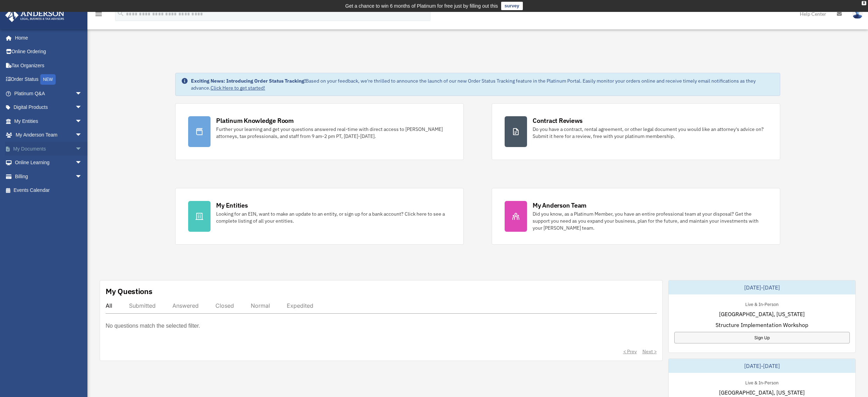 Image resolution: width=868 pixels, height=397 pixels. What do you see at coordinates (762, 338) in the screenshot?
I see `a: Sign Up` at bounding box center [762, 338].